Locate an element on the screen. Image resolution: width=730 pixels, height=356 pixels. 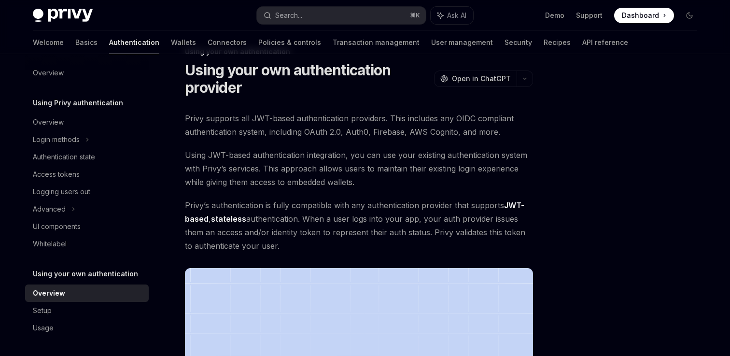
h1: Using your own authentication provider is located at coordinates (307, 79).